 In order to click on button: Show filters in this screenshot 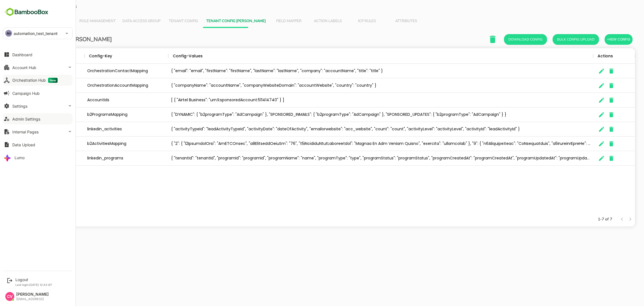, I will do `click(40, 56)`.